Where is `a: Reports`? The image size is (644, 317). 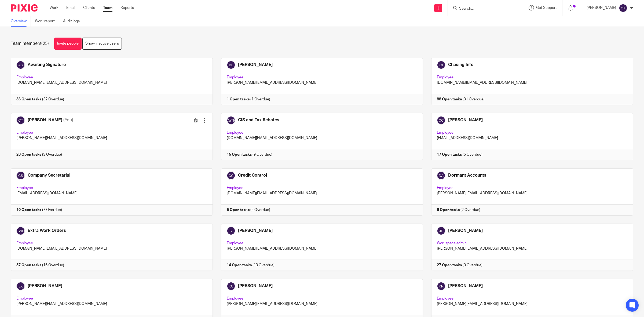 a: Reports is located at coordinates (127, 8).